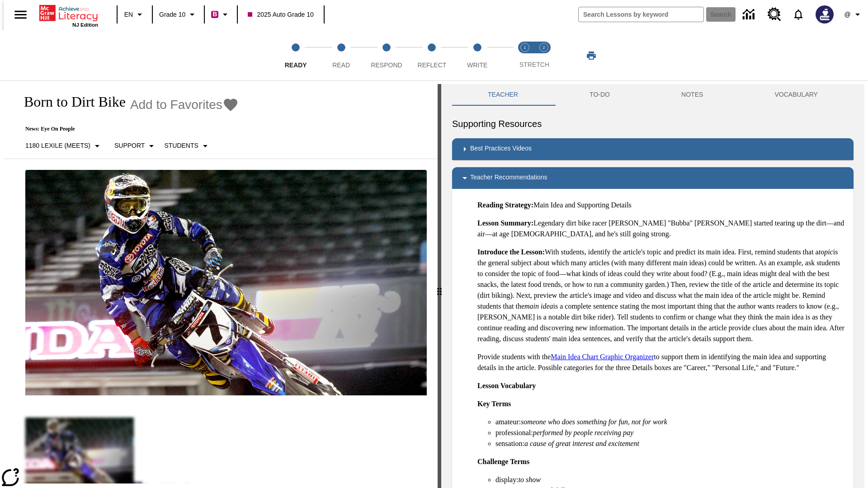  I want to click on div: Instructional Panel Tabs, so click(652, 95).